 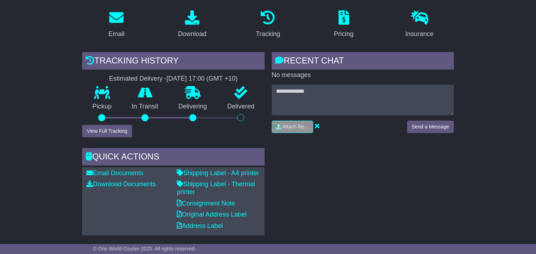 What do you see at coordinates (200, 226) in the screenshot?
I see `a: Address Label` at bounding box center [200, 226].